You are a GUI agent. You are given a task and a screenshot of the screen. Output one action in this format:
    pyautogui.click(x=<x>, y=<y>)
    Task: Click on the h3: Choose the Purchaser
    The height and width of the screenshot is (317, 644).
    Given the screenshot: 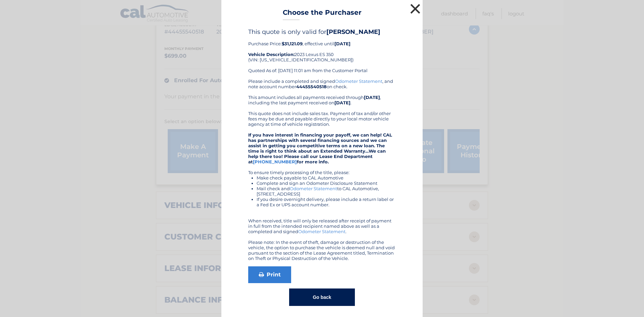 What is the action you would take?
    pyautogui.click(x=322, y=14)
    